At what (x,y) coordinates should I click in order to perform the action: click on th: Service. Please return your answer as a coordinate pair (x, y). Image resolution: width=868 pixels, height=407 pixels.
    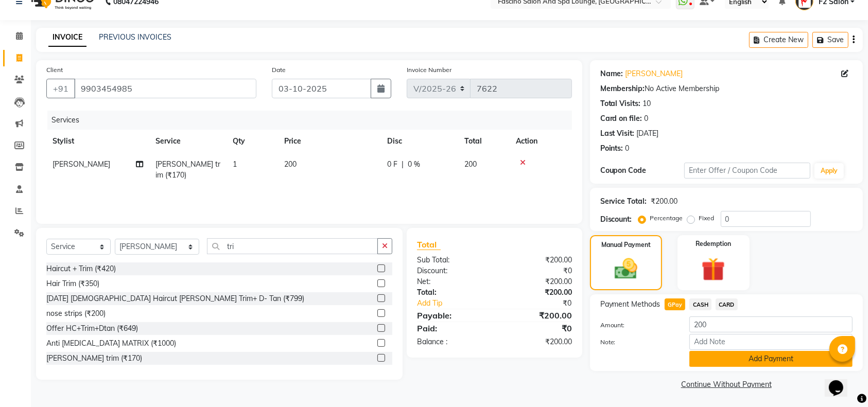
    Looking at the image, I should click on (188, 141).